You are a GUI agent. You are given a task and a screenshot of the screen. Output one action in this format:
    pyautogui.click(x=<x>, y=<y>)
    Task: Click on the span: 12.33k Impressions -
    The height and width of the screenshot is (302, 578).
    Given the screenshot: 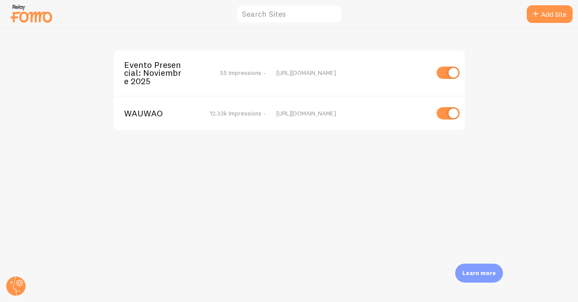 What is the action you would take?
    pyautogui.click(x=238, y=113)
    